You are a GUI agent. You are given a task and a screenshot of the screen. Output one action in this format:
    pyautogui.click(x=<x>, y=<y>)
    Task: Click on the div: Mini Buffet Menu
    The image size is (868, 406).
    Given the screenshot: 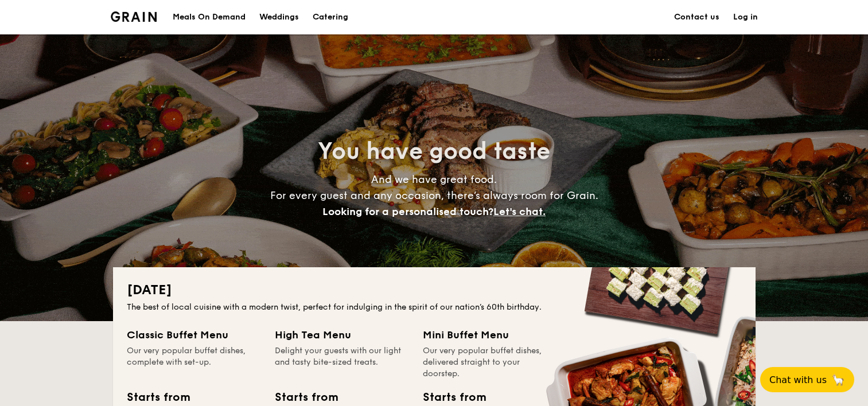 What is the action you would take?
    pyautogui.click(x=490, y=335)
    